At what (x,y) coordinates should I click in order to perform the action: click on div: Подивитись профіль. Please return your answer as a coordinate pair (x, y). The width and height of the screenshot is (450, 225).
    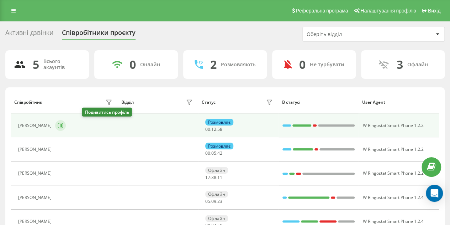
    Looking at the image, I should click on (107, 112).